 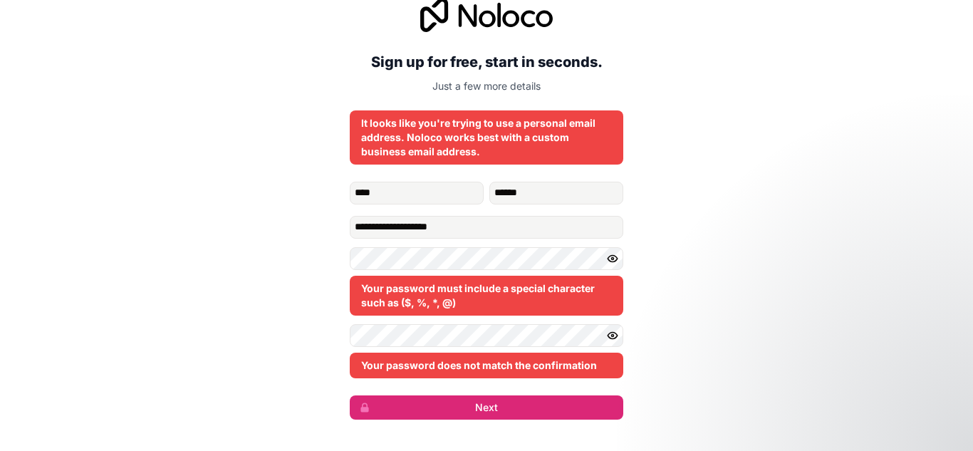 I want to click on input: Confirm password, so click(x=487, y=336).